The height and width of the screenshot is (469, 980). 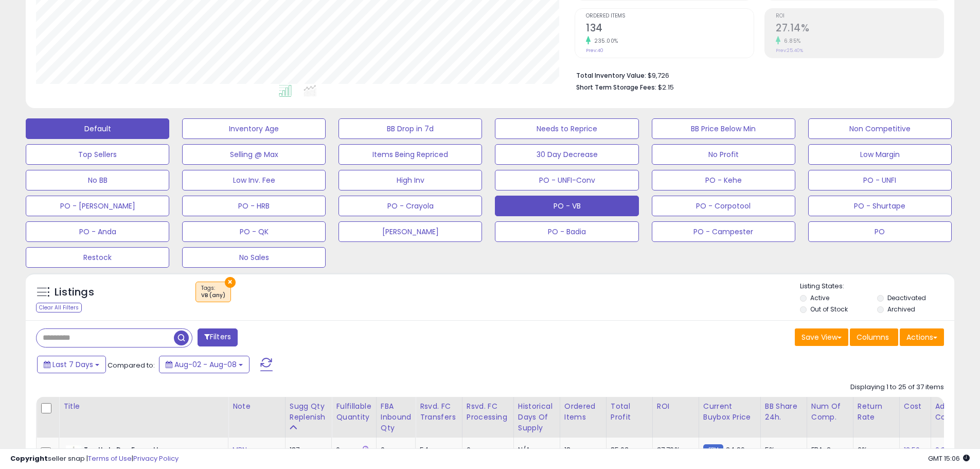 I want to click on th: Please note that this number is a calculation based on your required days of coverage and your ve..., so click(x=308, y=417).